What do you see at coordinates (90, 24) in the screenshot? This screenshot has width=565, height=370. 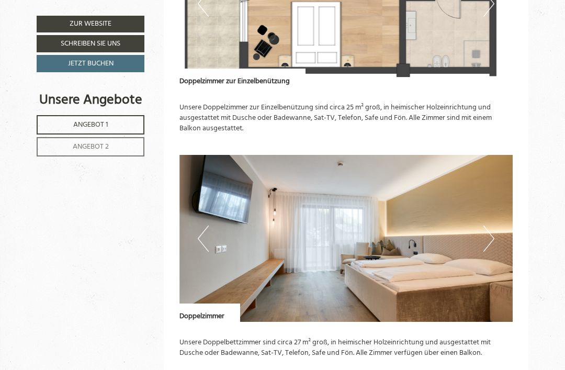 I see `a: Zur Website` at bounding box center [90, 24].